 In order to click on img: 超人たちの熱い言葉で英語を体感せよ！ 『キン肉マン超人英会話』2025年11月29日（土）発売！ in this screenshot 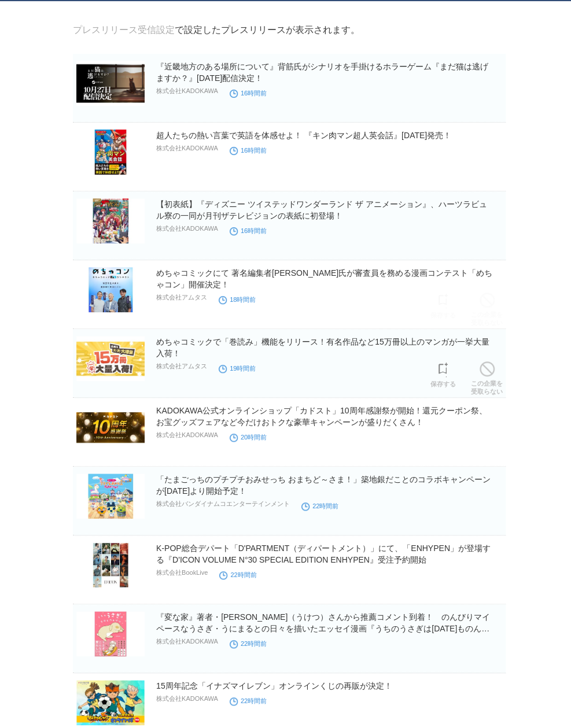, I will do `click(111, 152)`.